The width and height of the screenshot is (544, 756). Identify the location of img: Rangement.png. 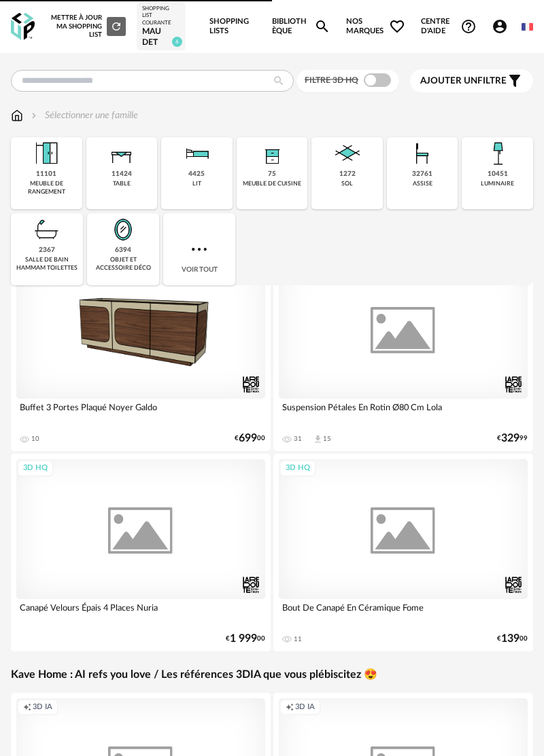
(272, 154).